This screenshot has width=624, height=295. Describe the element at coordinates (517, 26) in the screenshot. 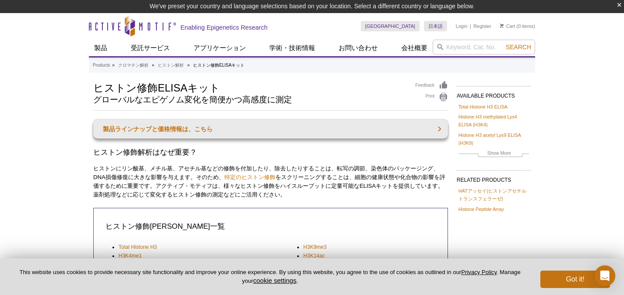

I see `li: (0 items)` at that location.